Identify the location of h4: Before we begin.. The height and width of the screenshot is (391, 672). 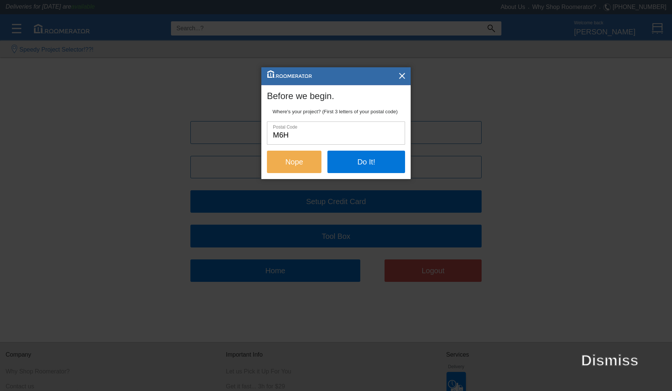
(336, 93).